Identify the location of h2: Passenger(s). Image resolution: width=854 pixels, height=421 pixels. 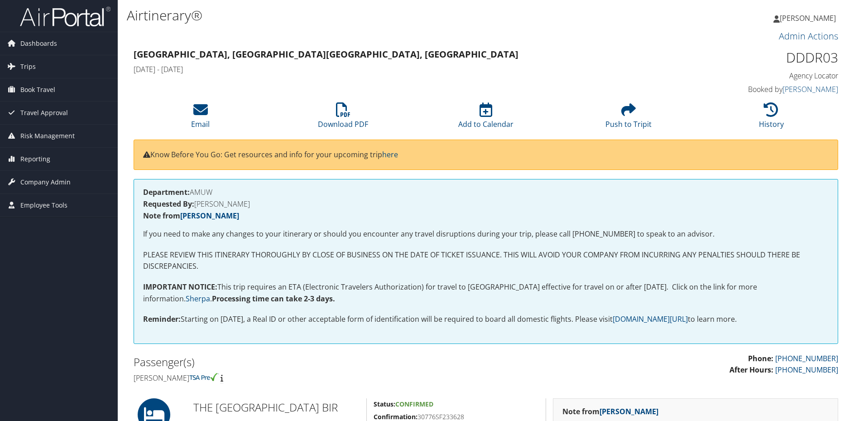
(306, 362).